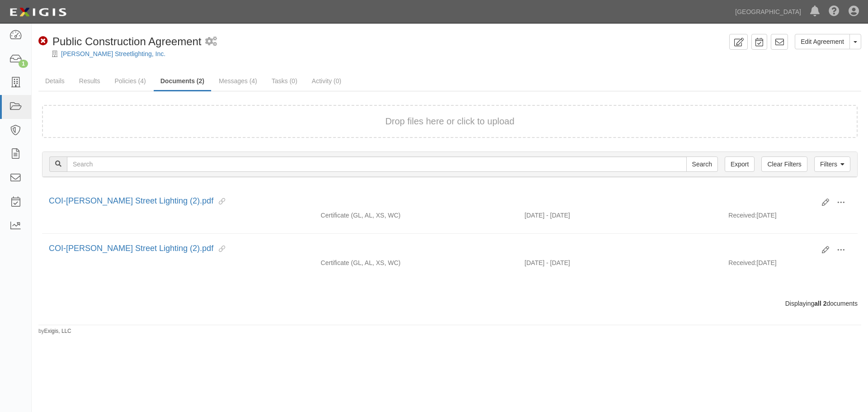 The width and height of the screenshot is (868, 412). Describe the element at coordinates (127, 41) in the screenshot. I see `span: Public Construction Agreement` at that location.